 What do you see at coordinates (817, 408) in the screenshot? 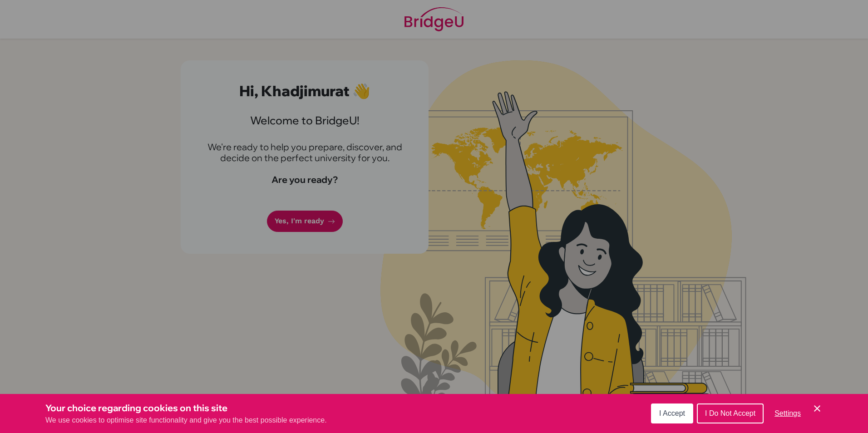
I see `button: Save and close` at bounding box center [817, 408].